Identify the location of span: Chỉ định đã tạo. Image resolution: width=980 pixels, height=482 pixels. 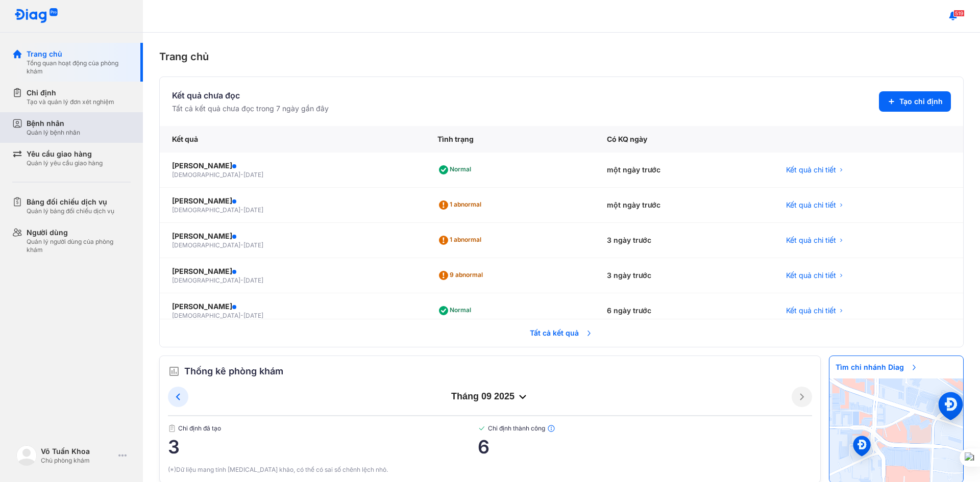
(322, 428).